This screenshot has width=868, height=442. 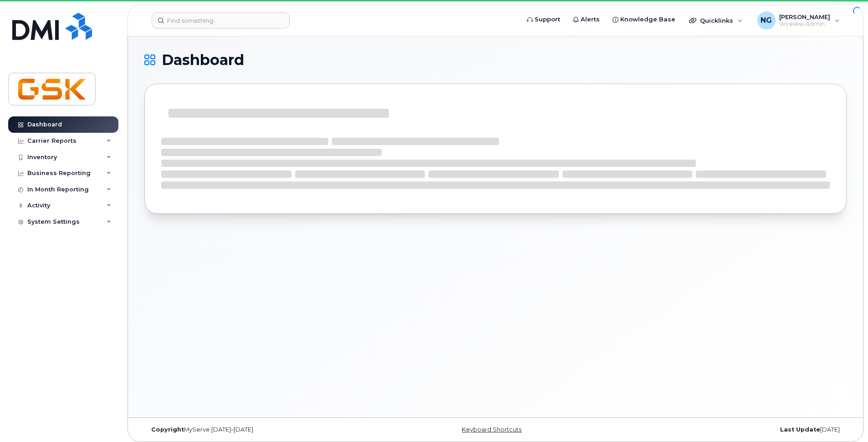 What do you see at coordinates (492, 429) in the screenshot?
I see `a: Keyboard Shortcuts` at bounding box center [492, 429].